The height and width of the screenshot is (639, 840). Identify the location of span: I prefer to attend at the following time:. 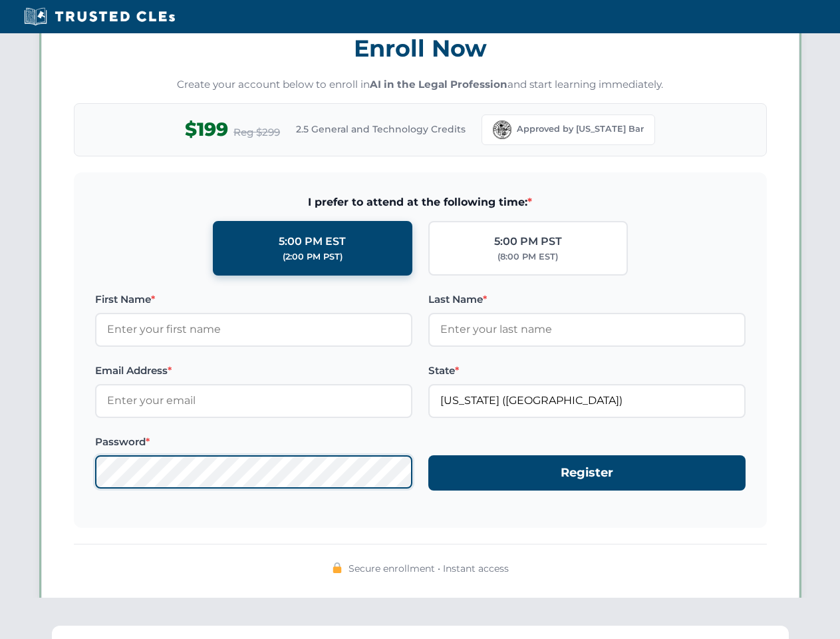
(421, 202).